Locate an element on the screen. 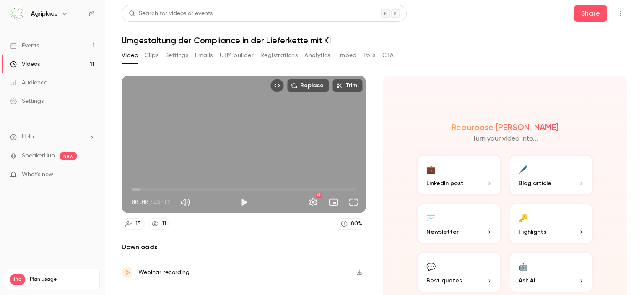  button: ✉️Newsletter is located at coordinates (459, 224).